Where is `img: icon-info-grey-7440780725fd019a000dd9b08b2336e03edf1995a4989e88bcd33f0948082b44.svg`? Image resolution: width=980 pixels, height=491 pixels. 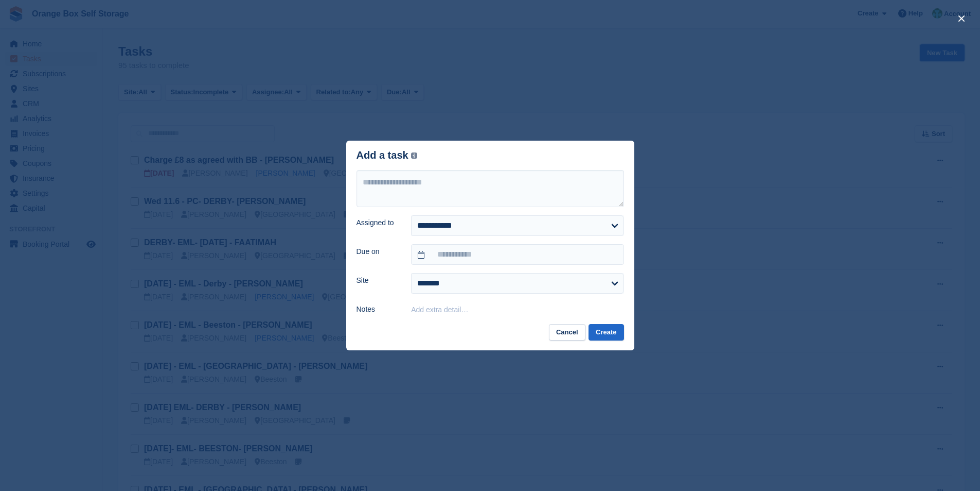 img: icon-info-grey-7440780725fd019a000dd9b08b2336e03edf1995a4989e88bcd33f0948082b44.svg is located at coordinates (414, 156).